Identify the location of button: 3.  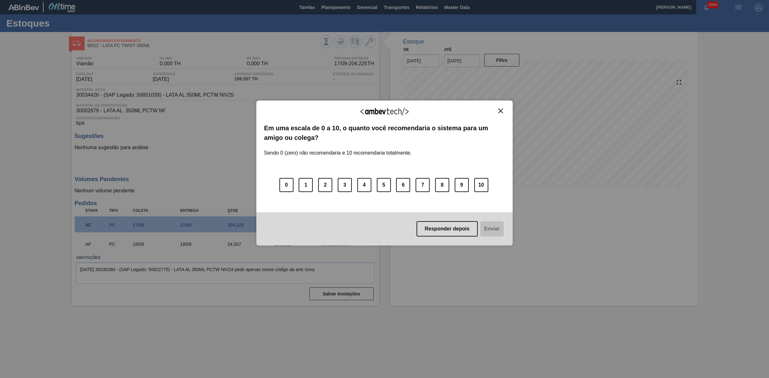
(345, 185).